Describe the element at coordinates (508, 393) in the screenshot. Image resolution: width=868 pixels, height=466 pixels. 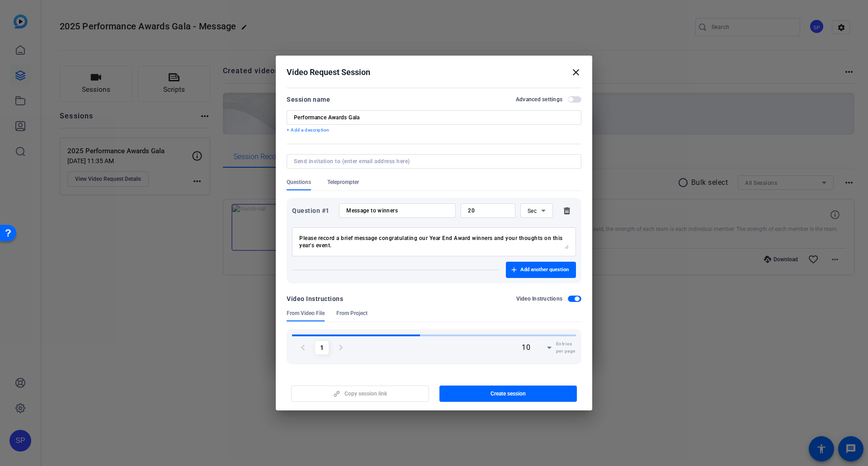
I see `span: Create session` at that location.